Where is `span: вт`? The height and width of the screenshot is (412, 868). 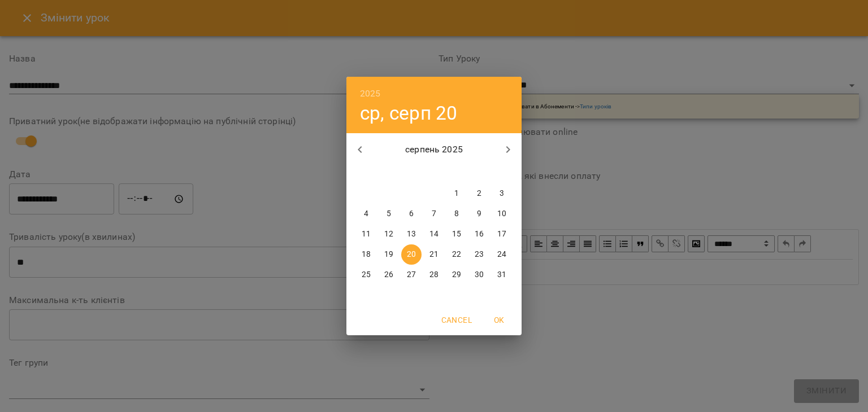
span: вт is located at coordinates (389, 172).